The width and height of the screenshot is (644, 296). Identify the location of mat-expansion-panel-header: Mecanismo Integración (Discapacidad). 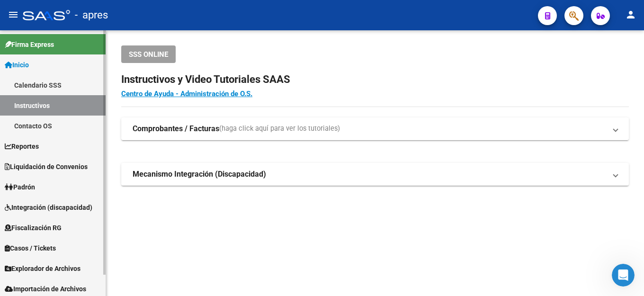
(375, 175).